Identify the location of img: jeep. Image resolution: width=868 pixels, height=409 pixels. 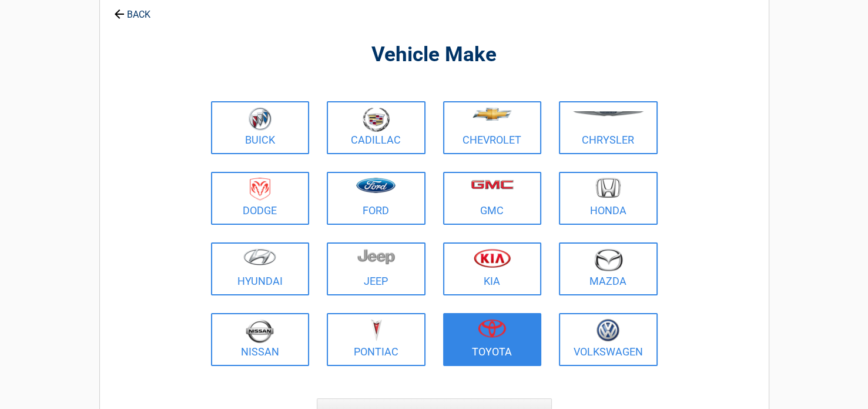
(376, 256).